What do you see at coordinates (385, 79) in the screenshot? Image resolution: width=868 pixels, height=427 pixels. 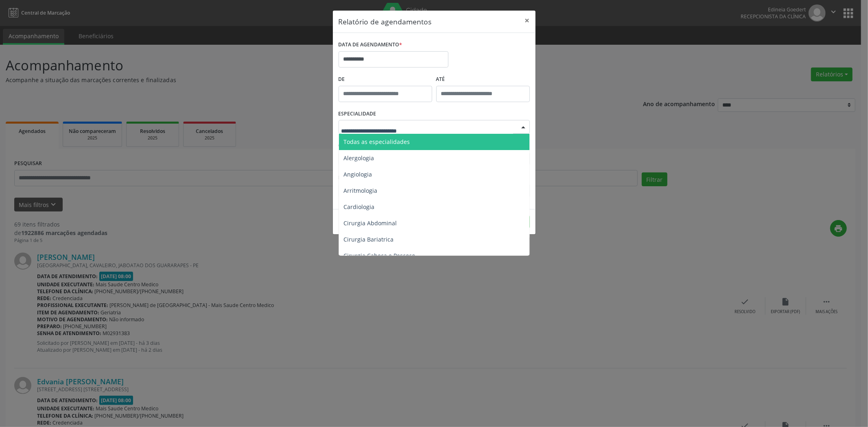 I see `label: De` at bounding box center [385, 79].